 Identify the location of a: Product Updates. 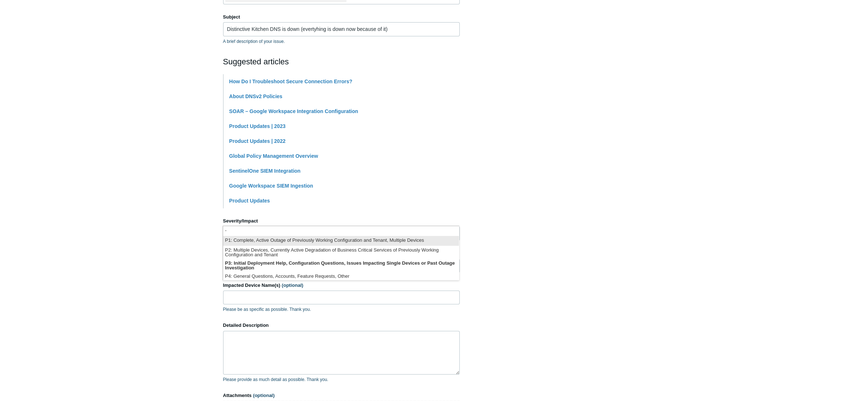
(250, 201).